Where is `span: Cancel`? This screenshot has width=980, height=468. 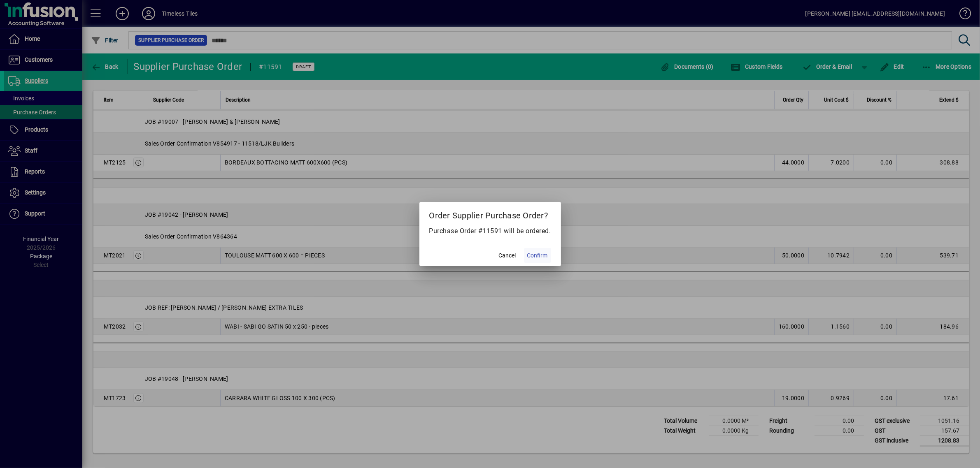 span: Cancel is located at coordinates (507, 256).